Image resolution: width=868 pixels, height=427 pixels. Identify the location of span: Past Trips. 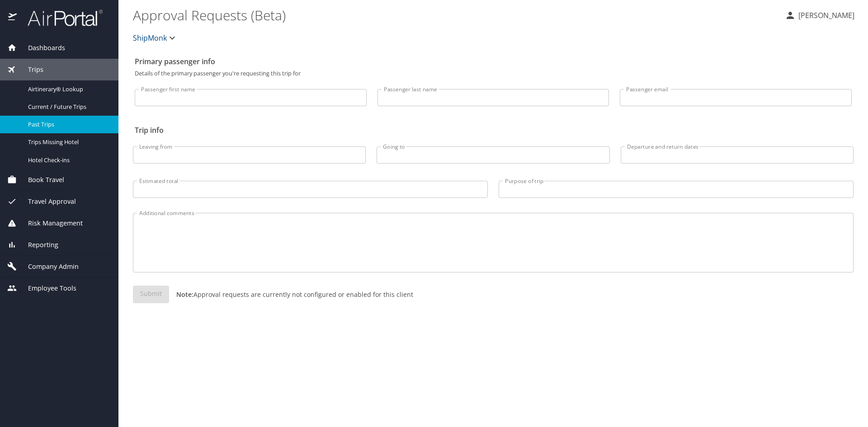
(68, 124).